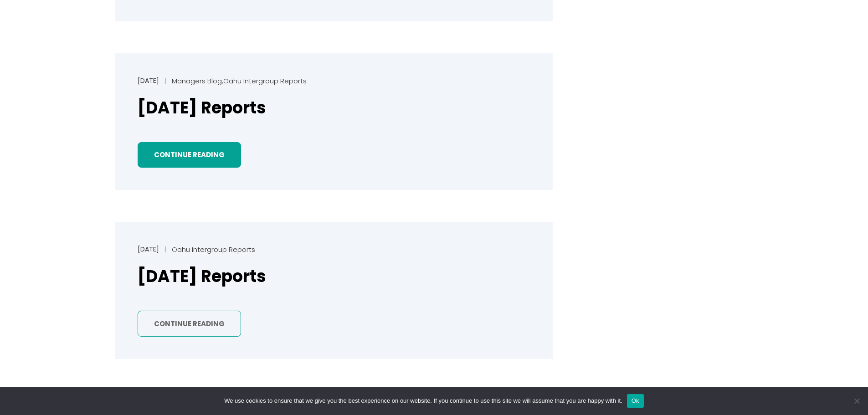 The height and width of the screenshot is (415, 868). What do you see at coordinates (635, 401) in the screenshot?
I see `button: Ok` at bounding box center [635, 401].